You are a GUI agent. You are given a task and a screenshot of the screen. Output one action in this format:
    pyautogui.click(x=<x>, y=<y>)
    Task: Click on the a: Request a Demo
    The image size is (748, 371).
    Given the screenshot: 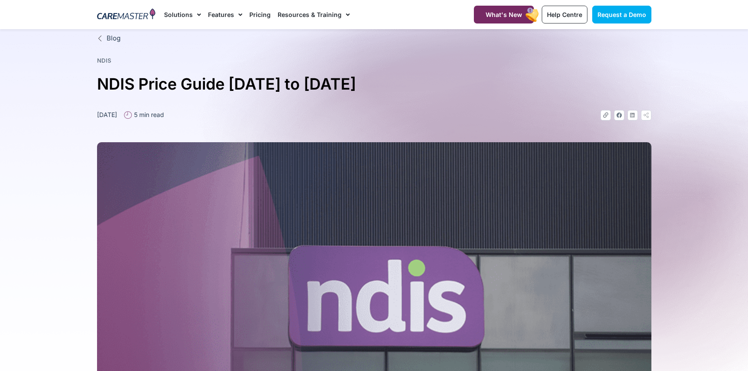 What is the action you would take?
    pyautogui.click(x=621, y=14)
    